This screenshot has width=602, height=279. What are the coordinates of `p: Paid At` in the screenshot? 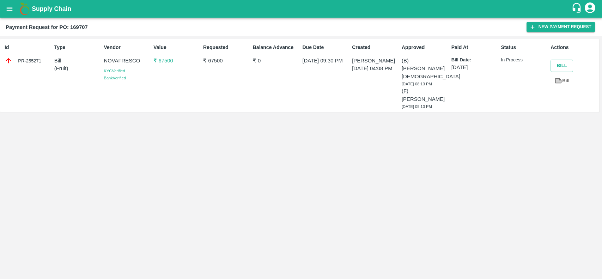 It's located at (474, 47).